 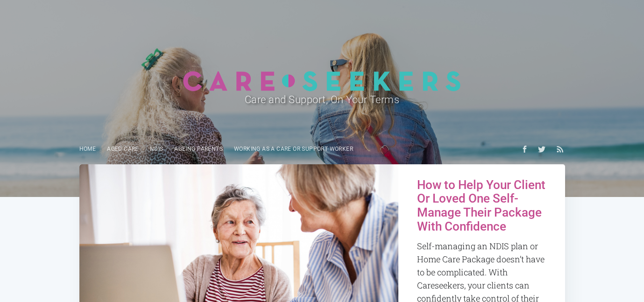 What do you see at coordinates (157, 149) in the screenshot?
I see `a: NDIS` at bounding box center [157, 149].